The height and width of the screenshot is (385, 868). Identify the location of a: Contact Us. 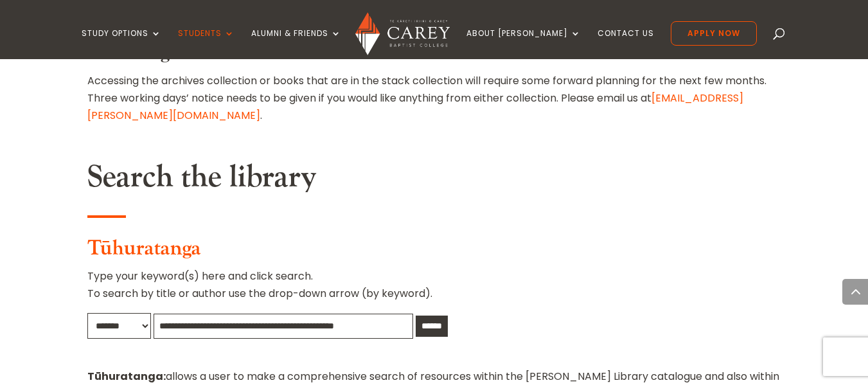
(626, 43).